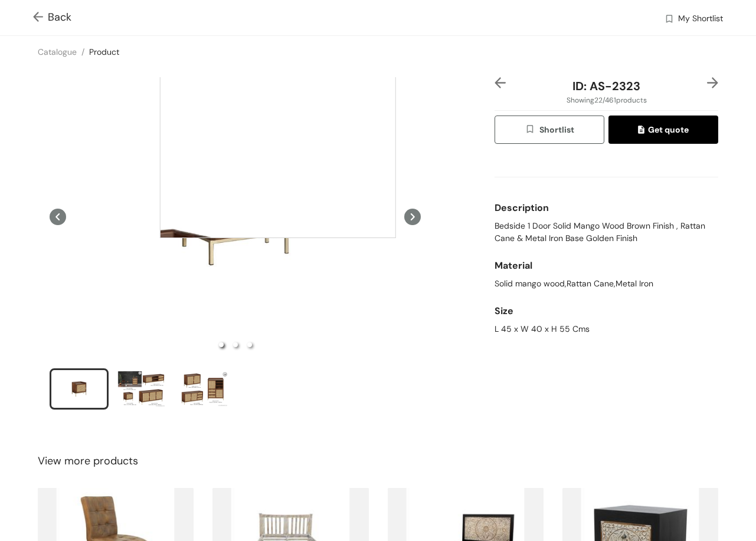 Image resolution: width=756 pixels, height=541 pixels. I want to click on span: My Shortlist, so click(701, 20).